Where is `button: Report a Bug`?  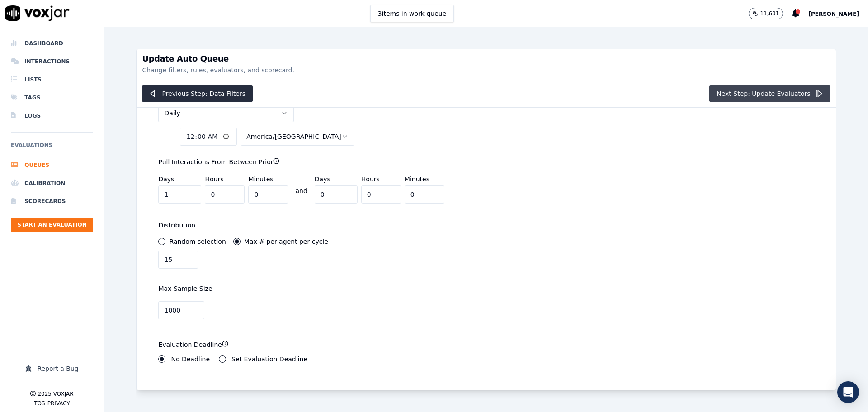
button: Report a Bug is located at coordinates (52, 369).